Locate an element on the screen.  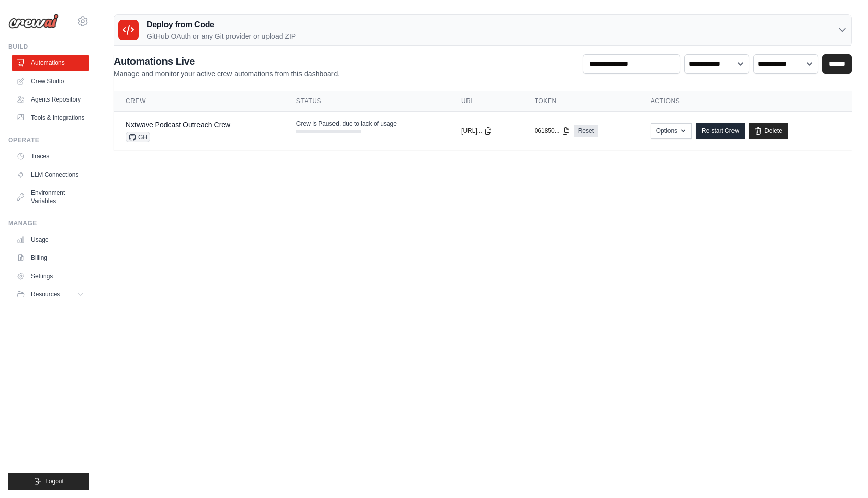
a: Settings is located at coordinates (50, 276).